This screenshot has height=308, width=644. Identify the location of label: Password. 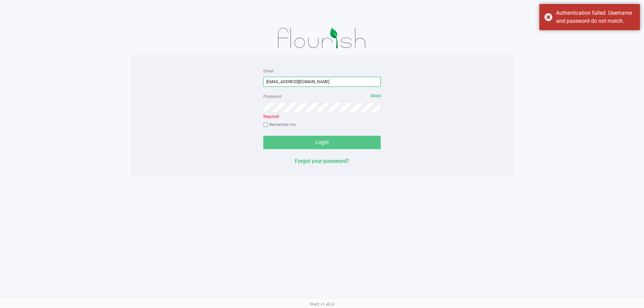
(272, 96).